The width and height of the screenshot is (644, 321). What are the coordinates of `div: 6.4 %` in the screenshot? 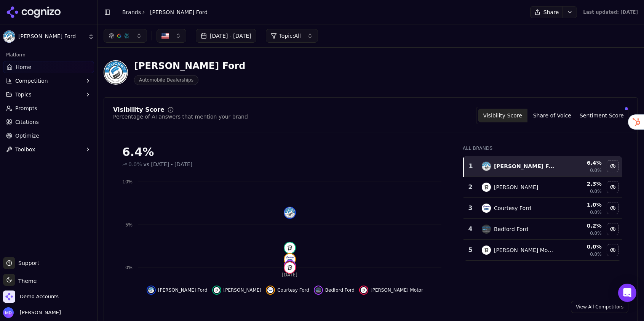 It's located at (581, 163).